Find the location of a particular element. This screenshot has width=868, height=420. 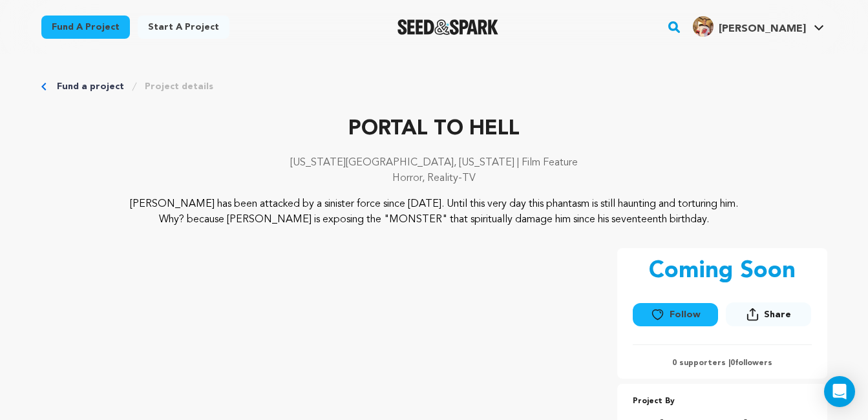

p: 0 supporters | followers is located at coordinates (722, 363).